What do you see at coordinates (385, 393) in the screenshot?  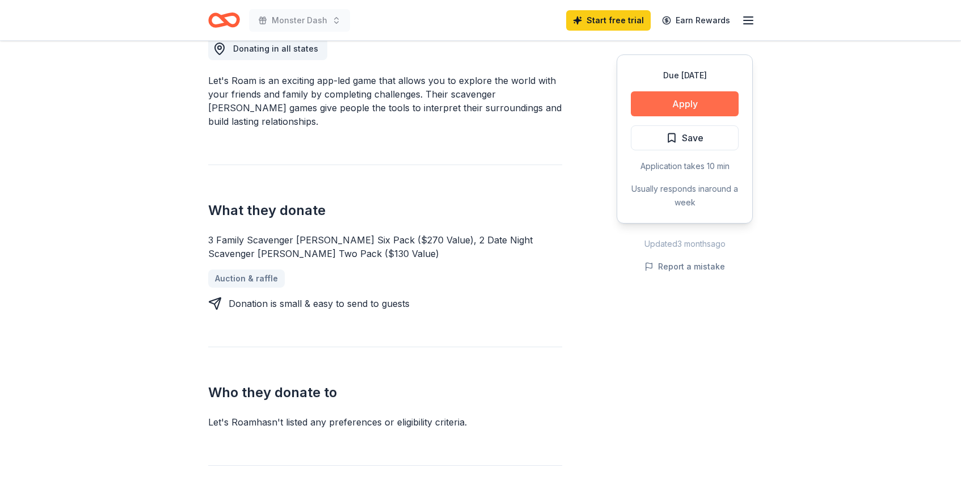 I see `h2: Who they donate to` at bounding box center [385, 393].